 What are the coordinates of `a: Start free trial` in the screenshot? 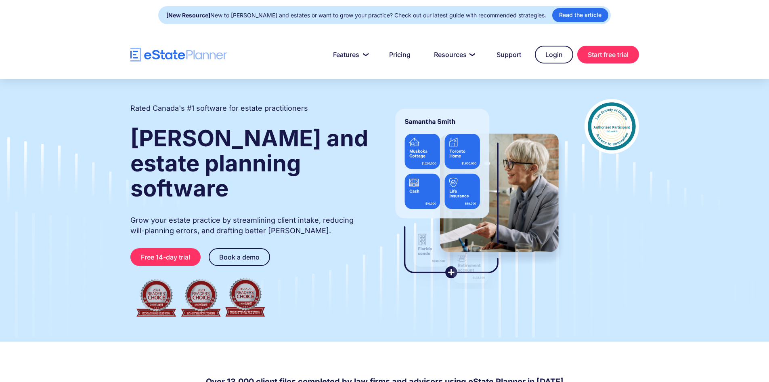 It's located at (608, 55).